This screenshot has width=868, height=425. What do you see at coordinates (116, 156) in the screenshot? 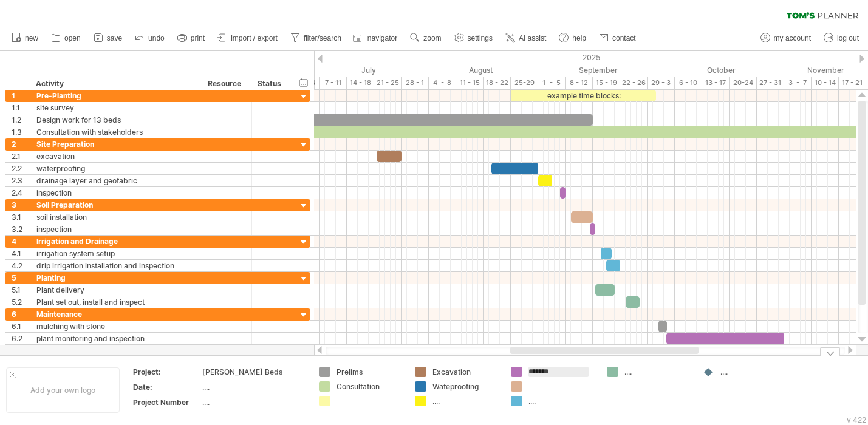
I see `div: excavation` at bounding box center [116, 156].